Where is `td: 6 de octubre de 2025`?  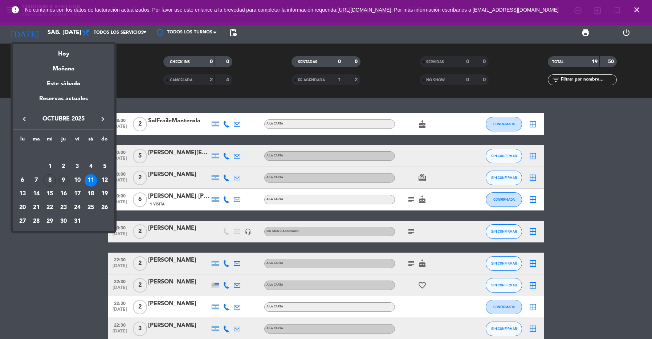 td: 6 de octubre de 2025 is located at coordinates (22, 180).